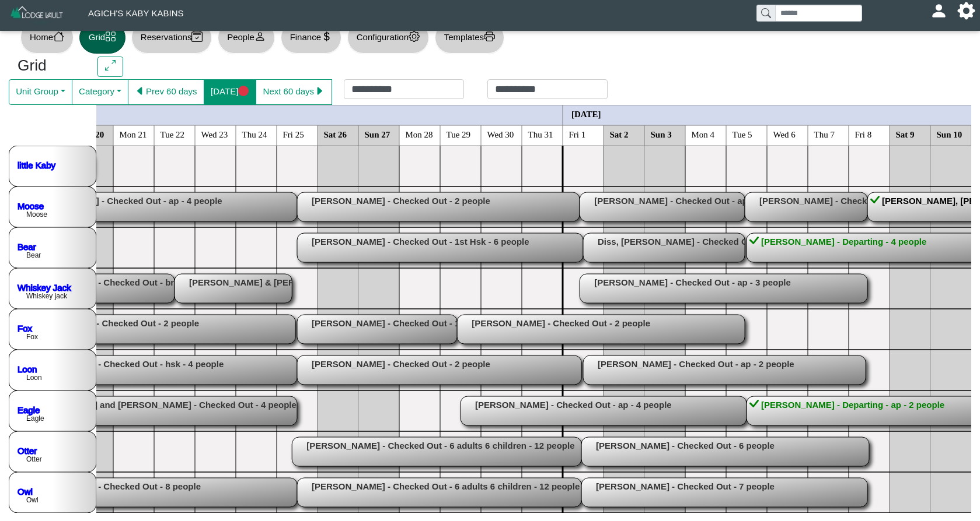 The image size is (980, 521). What do you see at coordinates (27, 368) in the screenshot?
I see `a: Loon` at bounding box center [27, 368].